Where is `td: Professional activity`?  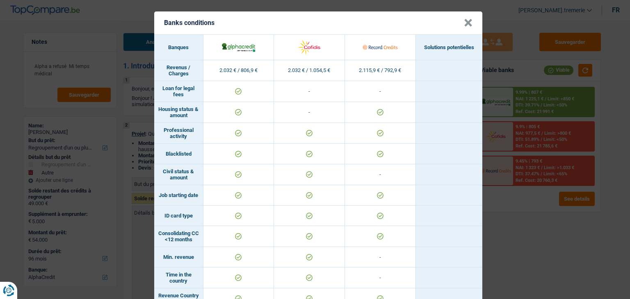 td: Professional activity is located at coordinates (179, 133).